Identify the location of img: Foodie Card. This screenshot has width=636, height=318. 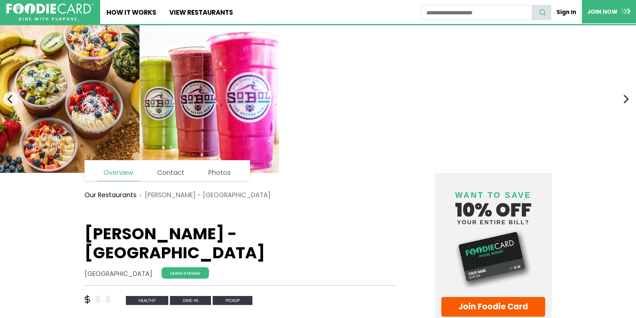
(493, 259).